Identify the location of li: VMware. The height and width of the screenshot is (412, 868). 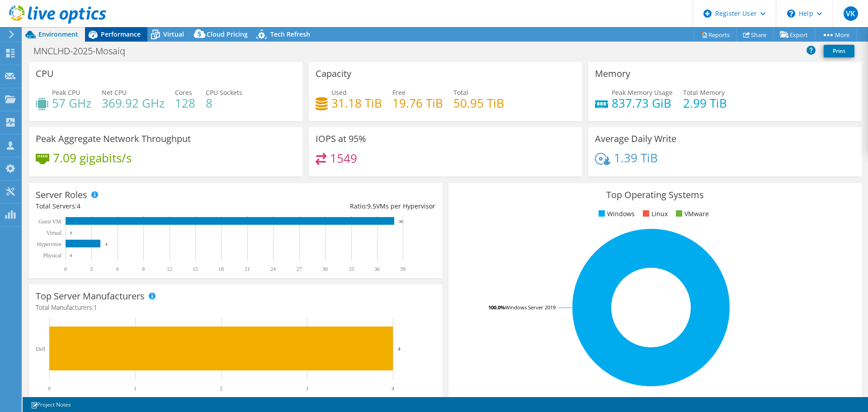
(692, 214).